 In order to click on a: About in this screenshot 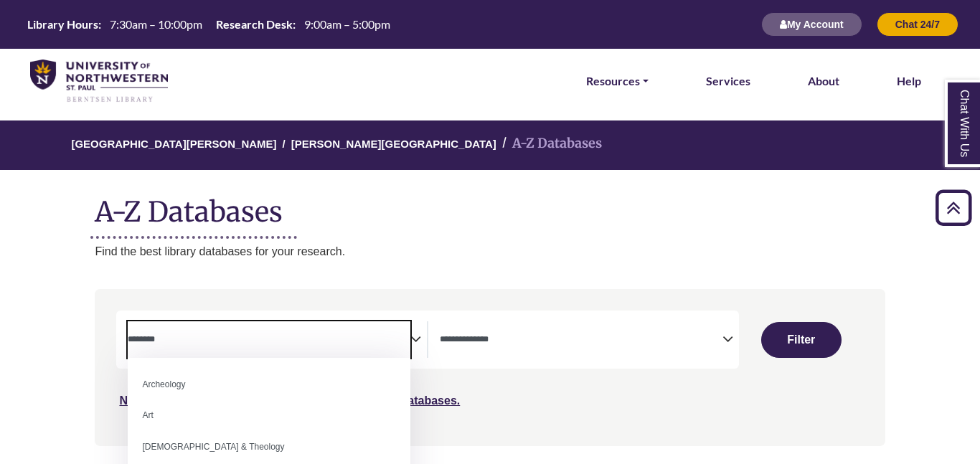, I will do `click(824, 81)`.